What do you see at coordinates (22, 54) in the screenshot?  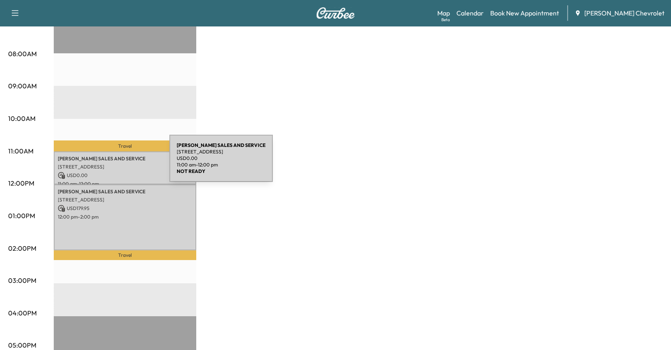 I see `p: 08:00AM` at bounding box center [22, 54].